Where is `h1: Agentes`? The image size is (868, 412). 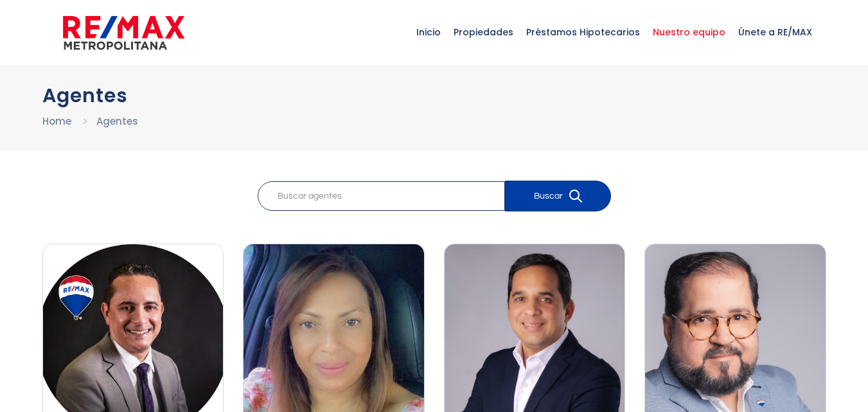 h1: Agentes is located at coordinates (434, 95).